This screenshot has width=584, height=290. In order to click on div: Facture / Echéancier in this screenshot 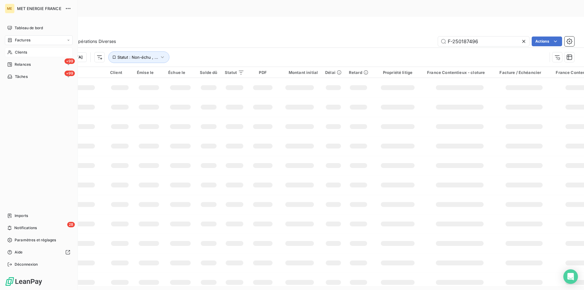, I will do `click(524, 72)`.